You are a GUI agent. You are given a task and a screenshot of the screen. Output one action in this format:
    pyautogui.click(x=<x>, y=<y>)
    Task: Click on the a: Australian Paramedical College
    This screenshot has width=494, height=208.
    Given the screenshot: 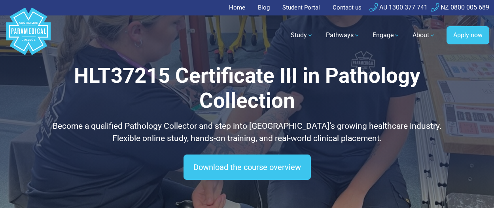 What is the action you would take?
    pyautogui.click(x=28, y=35)
    